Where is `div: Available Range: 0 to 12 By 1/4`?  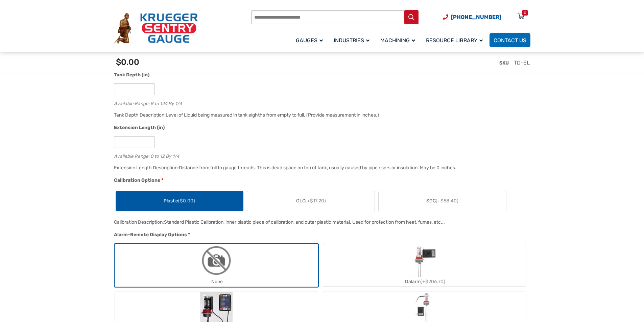 div: Available Range: 0 to 12 By 1/4 is located at coordinates (320, 155).